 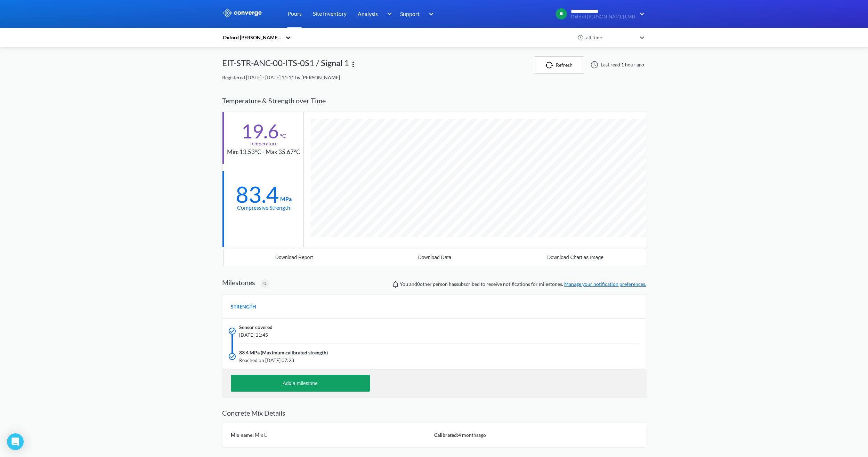 I want to click on img: icon-refresh.svg, so click(x=550, y=65).